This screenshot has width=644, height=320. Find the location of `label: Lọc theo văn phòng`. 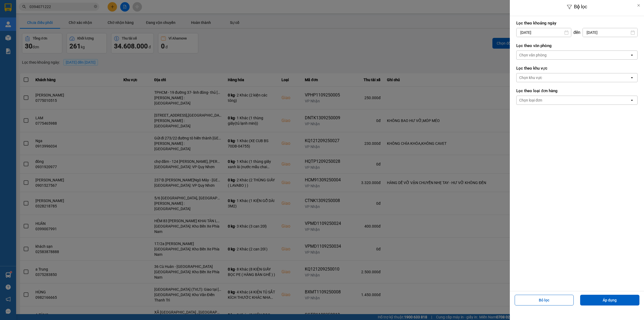

label: Lọc theo văn phòng is located at coordinates (577, 46).